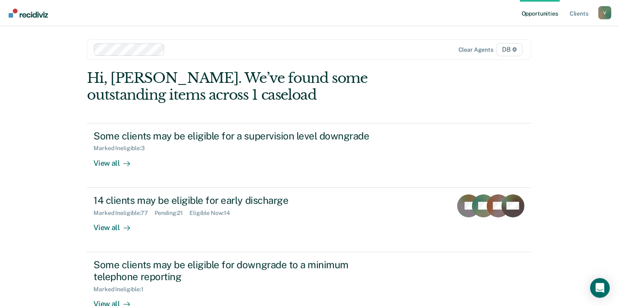 This screenshot has width=618, height=306. I want to click on img: Recidiviz, so click(28, 13).